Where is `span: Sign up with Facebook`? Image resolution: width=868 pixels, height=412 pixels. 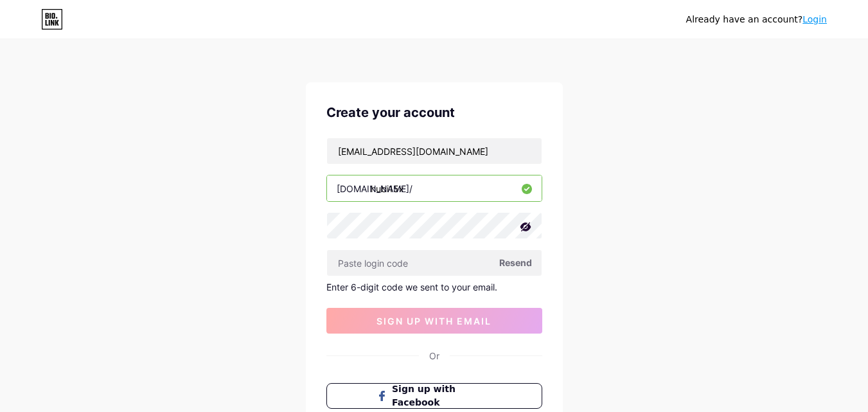
span: Sign up with Facebook is located at coordinates (441, 395).